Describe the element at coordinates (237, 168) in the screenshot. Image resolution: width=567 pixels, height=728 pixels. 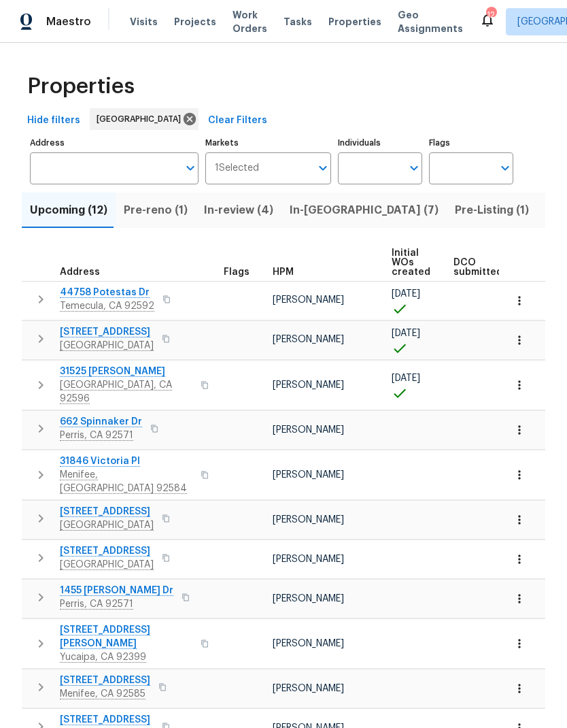
I see `span: 1 Selected` at that location.